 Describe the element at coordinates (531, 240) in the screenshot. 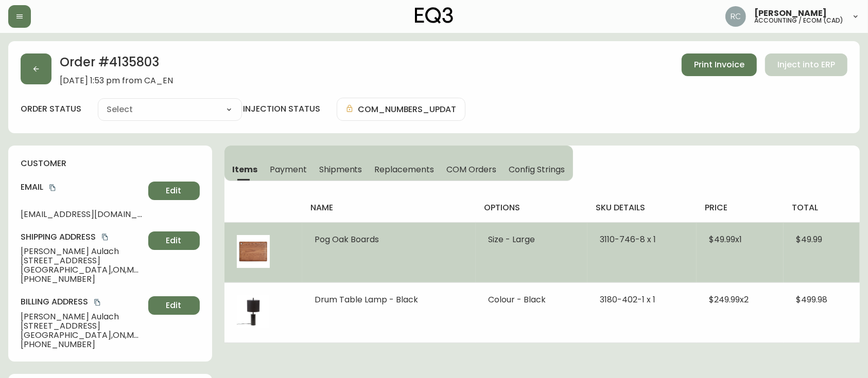

I see `li: Size - Large` at that location.